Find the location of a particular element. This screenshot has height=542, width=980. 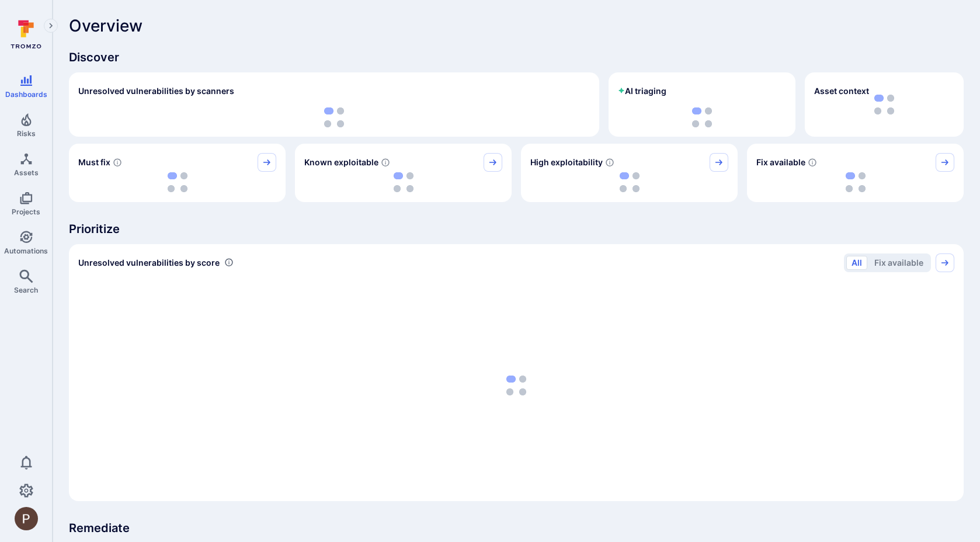

span: Prioritize is located at coordinates (516, 229).